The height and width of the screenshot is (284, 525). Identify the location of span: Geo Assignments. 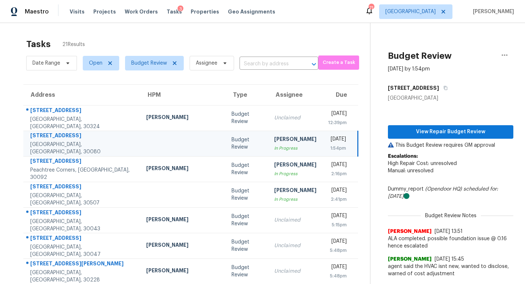
(251, 12).